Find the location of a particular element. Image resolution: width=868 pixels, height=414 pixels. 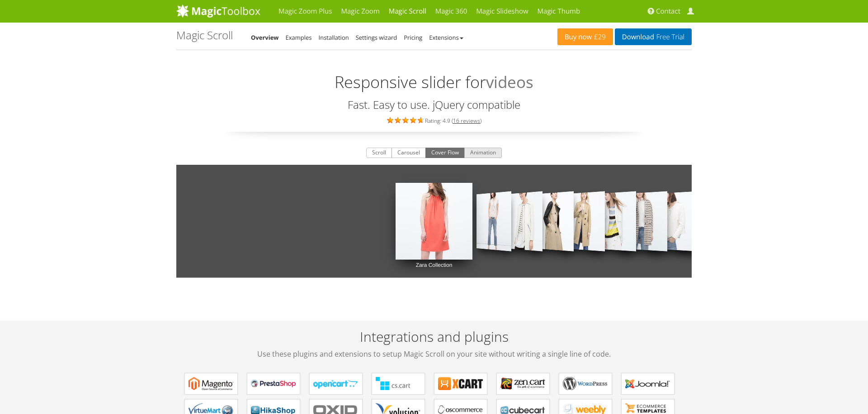

a: Magic Scroll for CS-Cart is located at coordinates (398, 384).